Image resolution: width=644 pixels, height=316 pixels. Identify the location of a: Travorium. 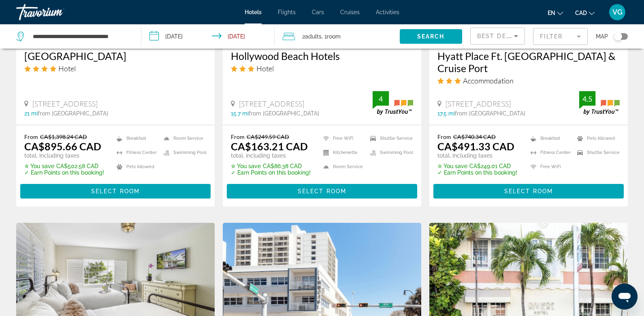
(57, 12).